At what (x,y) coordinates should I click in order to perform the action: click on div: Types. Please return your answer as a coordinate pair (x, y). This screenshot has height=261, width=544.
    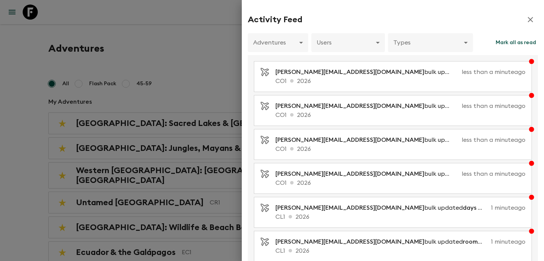
    Looking at the image, I should click on (430, 43).